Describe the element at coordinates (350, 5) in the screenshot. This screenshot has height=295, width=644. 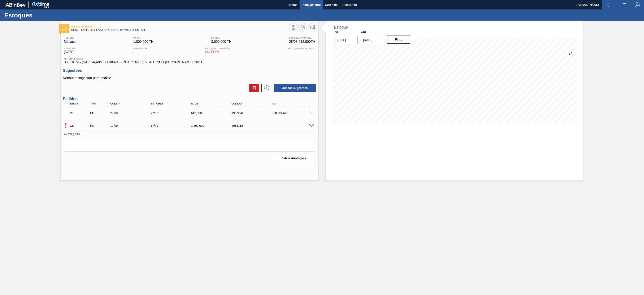
I see `span: Relatórios` at that location.